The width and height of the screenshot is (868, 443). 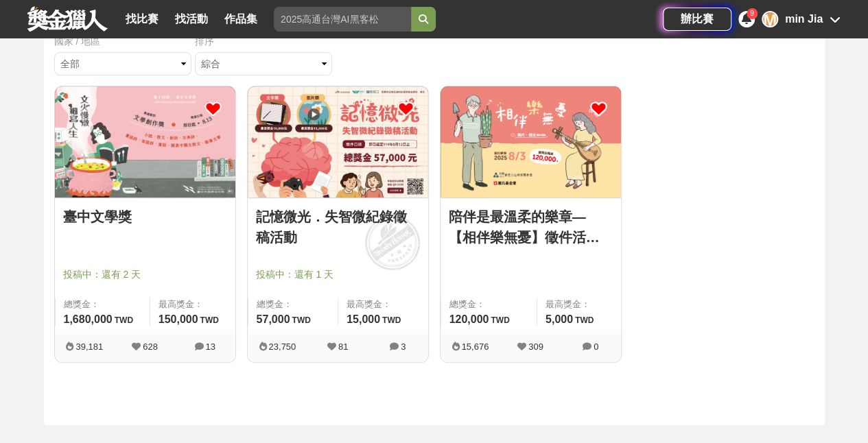 I want to click on a: 作品集, so click(x=241, y=20).